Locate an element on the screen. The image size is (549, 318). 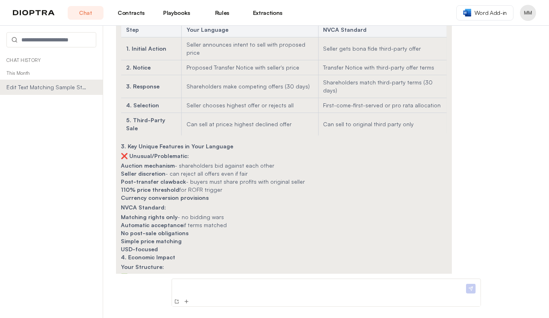
td: Transfer Notice with third-party offer terms is located at coordinates (383, 68).